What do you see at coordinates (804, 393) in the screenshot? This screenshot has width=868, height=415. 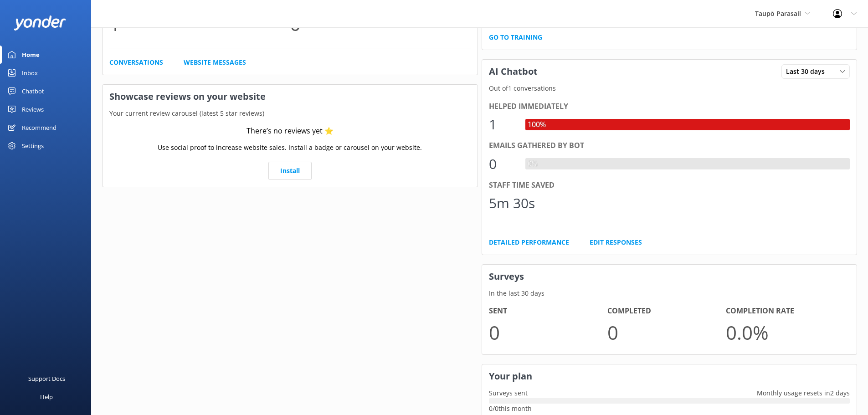 I see `p: Monthly usage resets in 2 days` at bounding box center [804, 393].